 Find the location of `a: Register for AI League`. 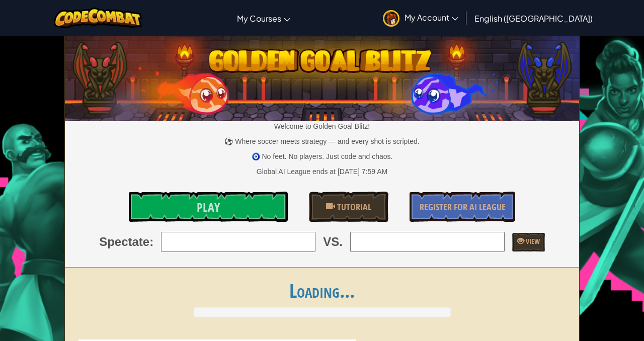

a: Register for AI League is located at coordinates (463, 206).